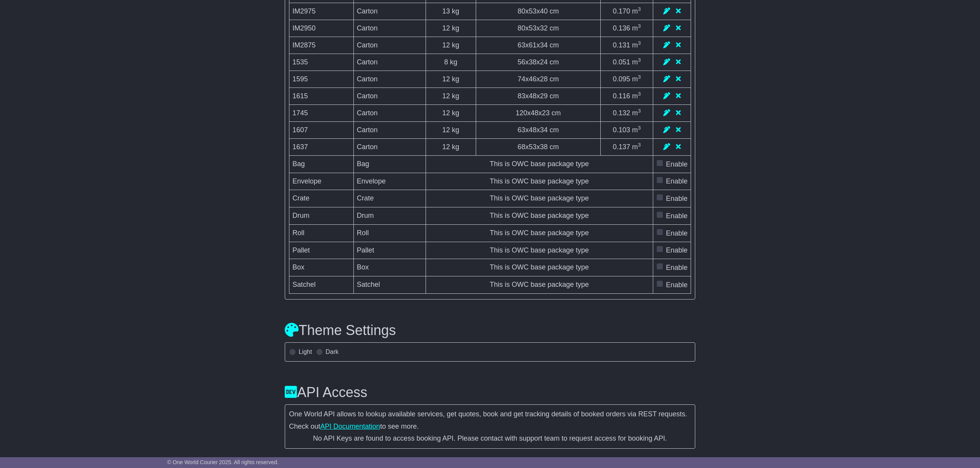 Image resolution: width=980 pixels, height=468 pixels. Describe the element at coordinates (350, 426) in the screenshot. I see `a: API Documentation` at that location.